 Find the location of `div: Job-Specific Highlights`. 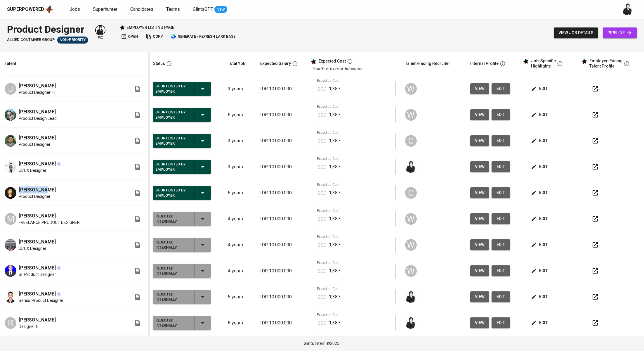

div: Job-Specific Highlights is located at coordinates (543, 64).